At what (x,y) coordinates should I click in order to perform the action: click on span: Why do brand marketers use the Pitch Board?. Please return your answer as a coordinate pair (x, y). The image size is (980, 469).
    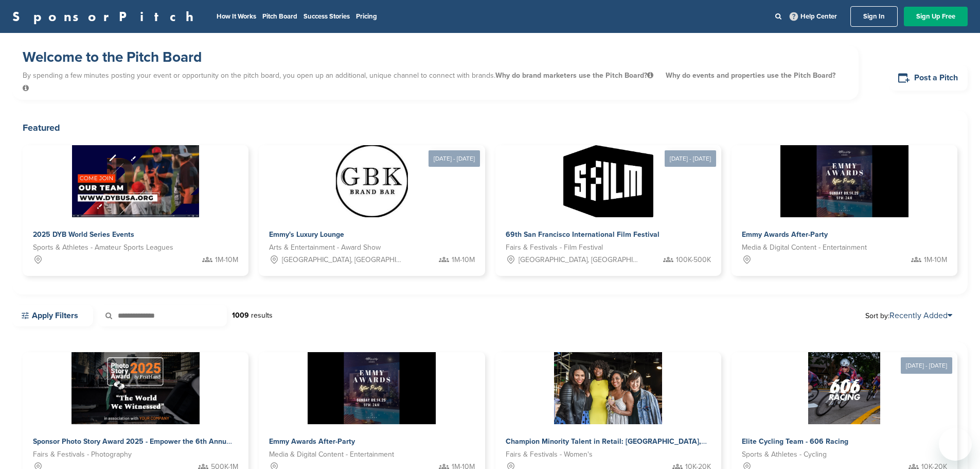
    Looking at the image, I should click on (576, 75).